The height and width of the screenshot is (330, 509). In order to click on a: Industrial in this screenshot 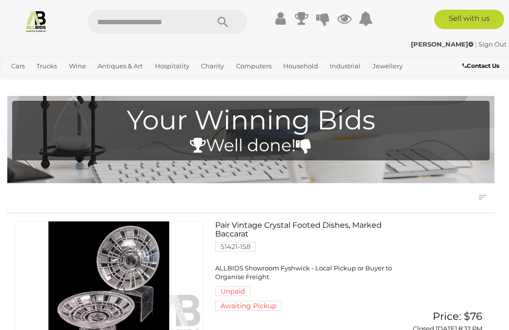, I will do `click(345, 66)`.